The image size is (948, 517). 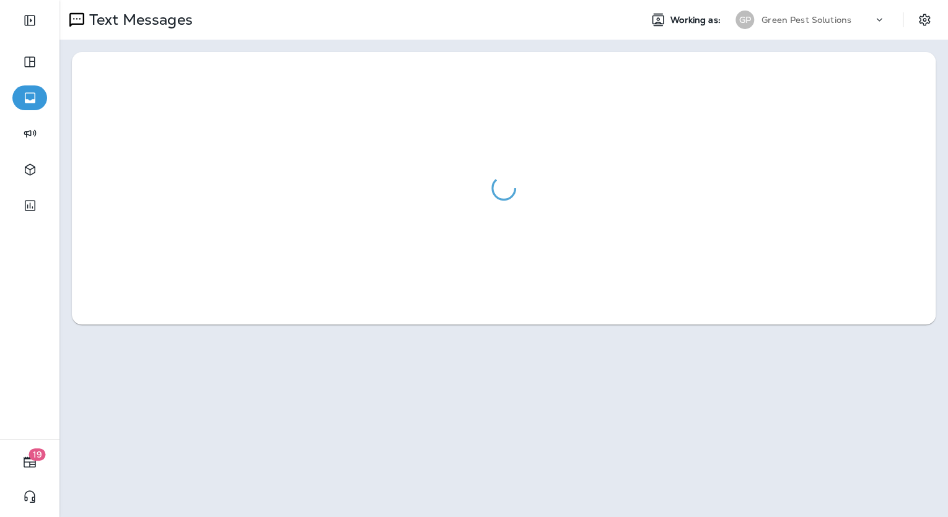 I want to click on div: GP, so click(x=745, y=20).